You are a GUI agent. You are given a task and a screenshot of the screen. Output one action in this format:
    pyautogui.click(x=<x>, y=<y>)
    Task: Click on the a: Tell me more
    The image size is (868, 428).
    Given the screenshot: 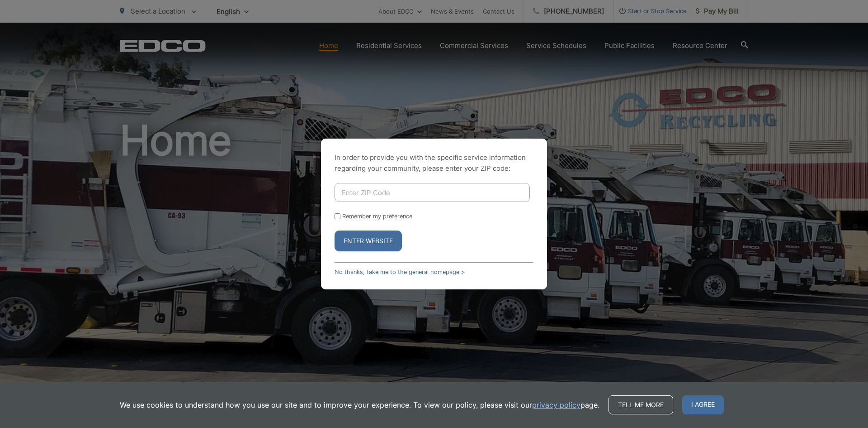 What is the action you would take?
    pyautogui.click(x=641, y=405)
    